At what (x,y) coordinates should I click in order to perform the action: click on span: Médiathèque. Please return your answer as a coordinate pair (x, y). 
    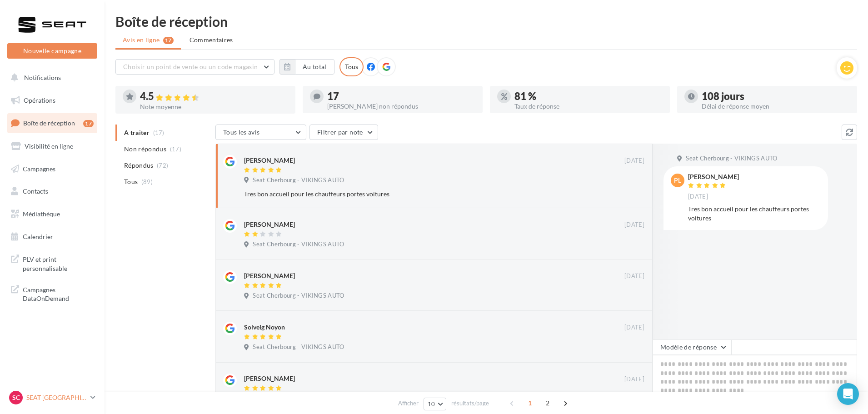
    Looking at the image, I should click on (41, 213).